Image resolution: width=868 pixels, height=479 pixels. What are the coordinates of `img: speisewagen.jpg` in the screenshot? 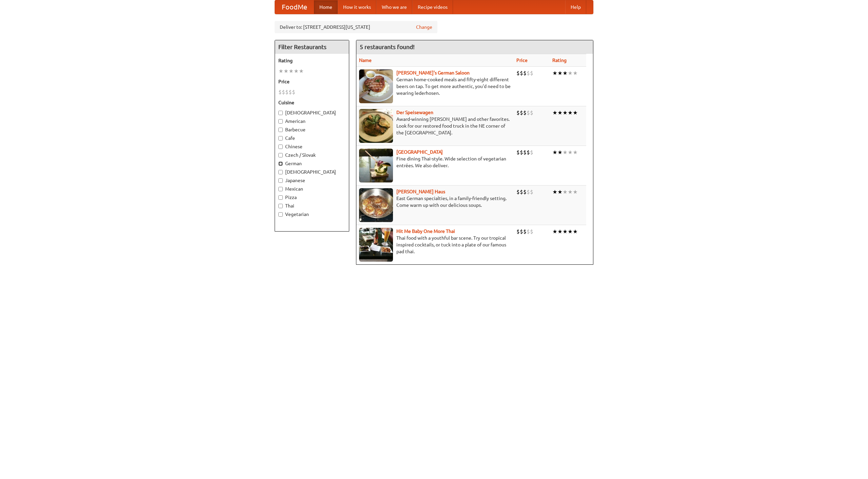 It's located at (376, 126).